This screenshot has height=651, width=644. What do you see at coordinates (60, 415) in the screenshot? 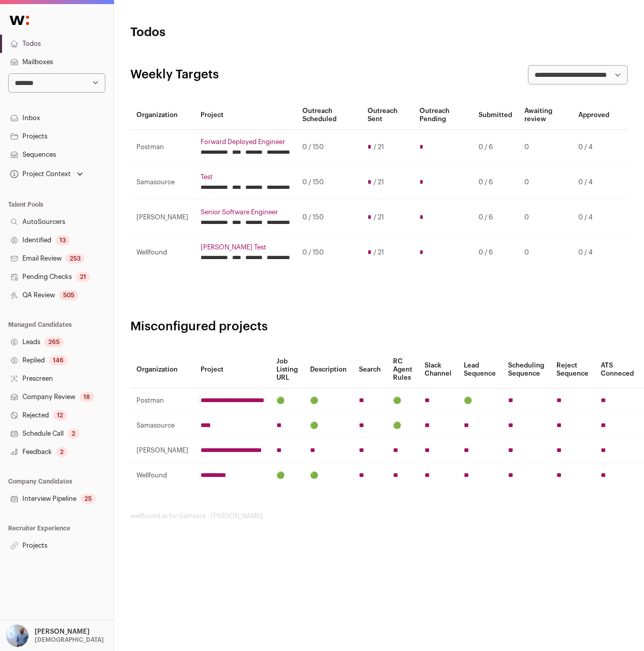
I see `div: 12` at bounding box center [60, 415].